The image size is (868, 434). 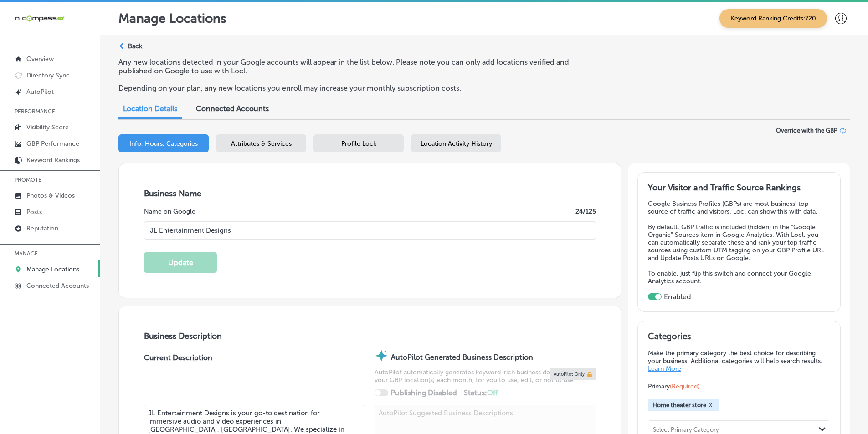 What do you see at coordinates (261, 143) in the screenshot?
I see `span: Attributes & Services` at bounding box center [261, 143].